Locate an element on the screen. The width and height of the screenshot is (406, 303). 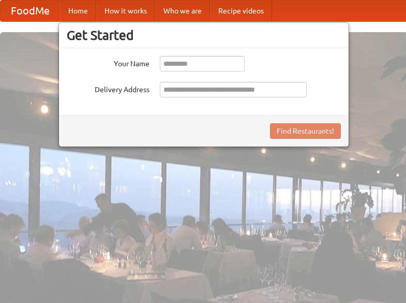
a: Home is located at coordinates (78, 11).